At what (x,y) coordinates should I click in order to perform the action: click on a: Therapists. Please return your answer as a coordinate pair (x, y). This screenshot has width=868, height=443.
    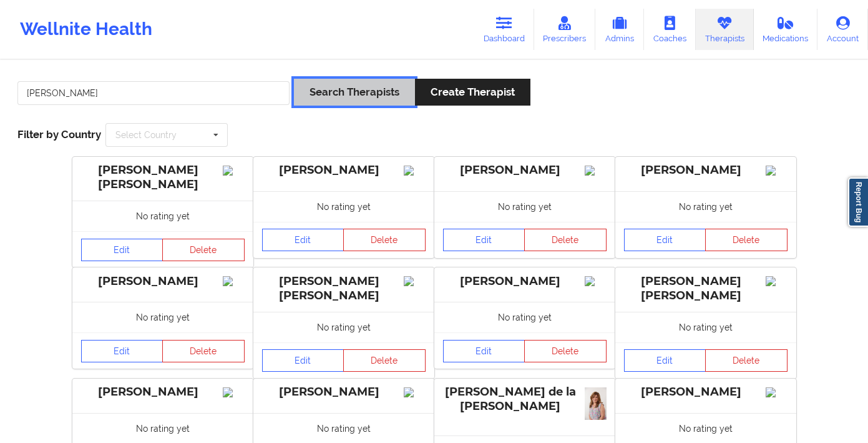
    Looking at the image, I should click on (724, 29).